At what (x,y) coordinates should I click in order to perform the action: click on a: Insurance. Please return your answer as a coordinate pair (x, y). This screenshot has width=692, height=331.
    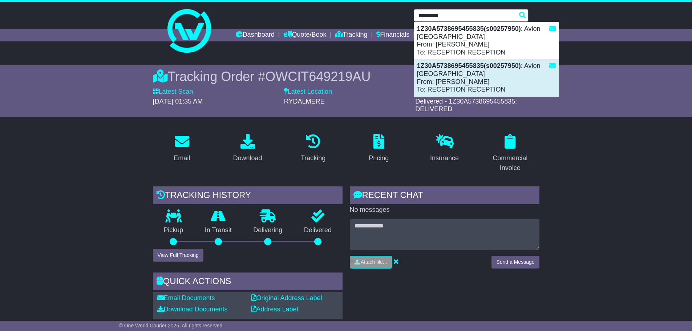
    Looking at the image, I should click on (444, 148).